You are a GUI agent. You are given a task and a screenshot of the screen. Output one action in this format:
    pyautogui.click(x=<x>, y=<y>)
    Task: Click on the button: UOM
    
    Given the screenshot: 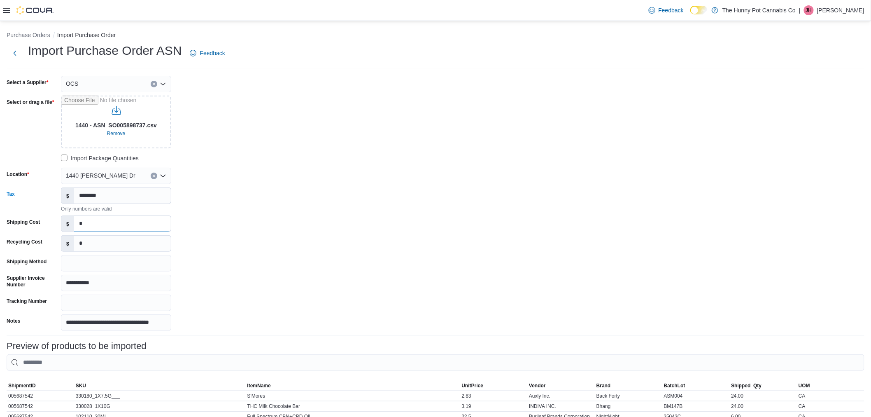 What is the action you would take?
    pyautogui.click(x=831, y=385)
    